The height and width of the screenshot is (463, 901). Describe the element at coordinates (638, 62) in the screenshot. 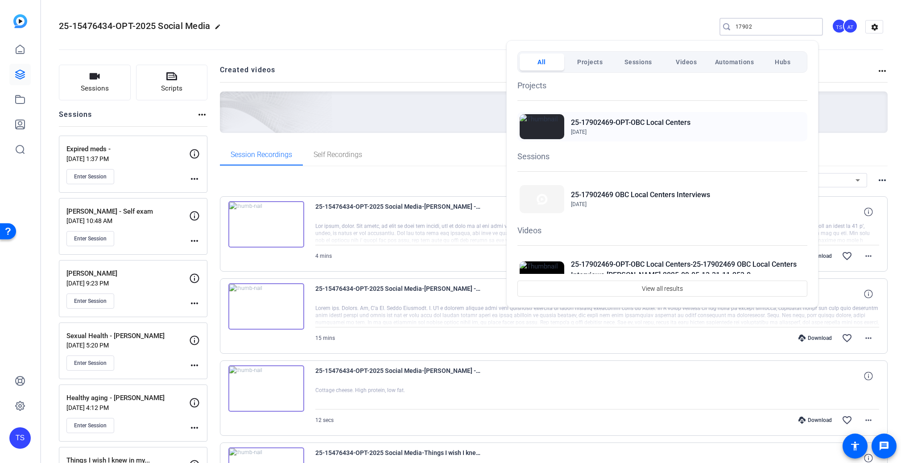

I see `span: Sessions` at that location.